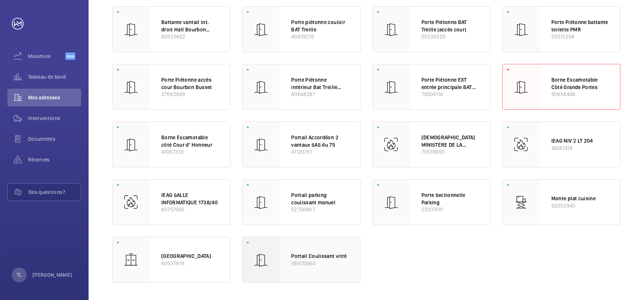 The image size is (644, 300). I want to click on p: 92053940, so click(580, 206).